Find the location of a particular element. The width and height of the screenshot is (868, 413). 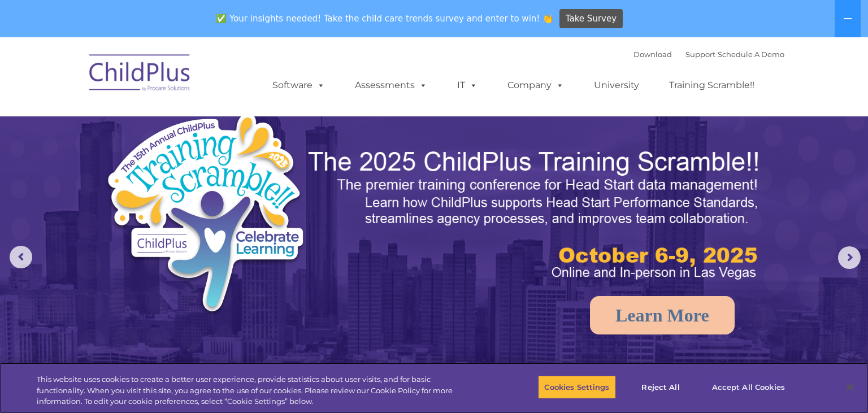

button: Reject All is located at coordinates (660, 387).